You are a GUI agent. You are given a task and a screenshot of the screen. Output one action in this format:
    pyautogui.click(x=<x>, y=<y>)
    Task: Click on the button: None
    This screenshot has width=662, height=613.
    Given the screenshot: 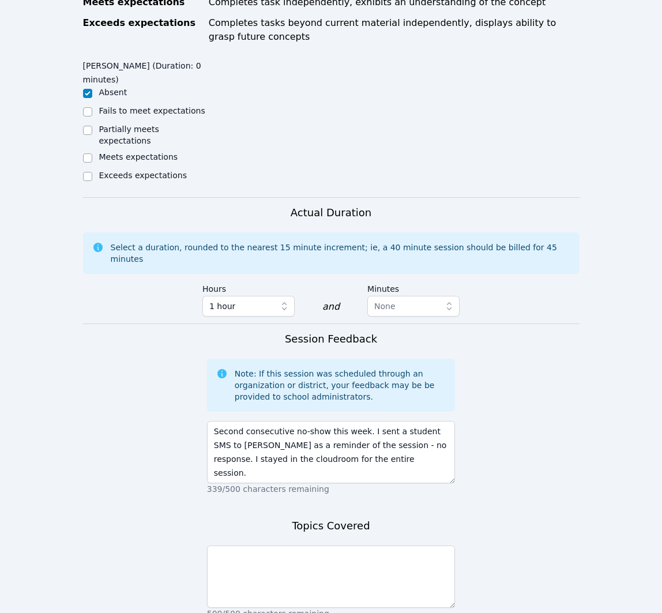 What is the action you would take?
    pyautogui.click(x=414, y=306)
    